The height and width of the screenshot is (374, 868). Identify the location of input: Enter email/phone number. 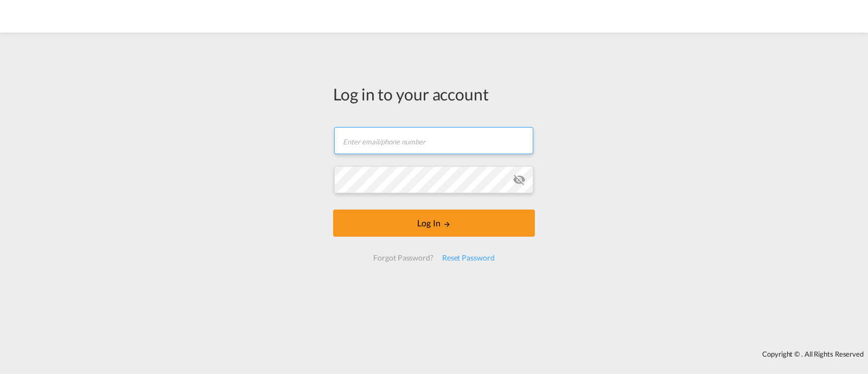
(434, 141).